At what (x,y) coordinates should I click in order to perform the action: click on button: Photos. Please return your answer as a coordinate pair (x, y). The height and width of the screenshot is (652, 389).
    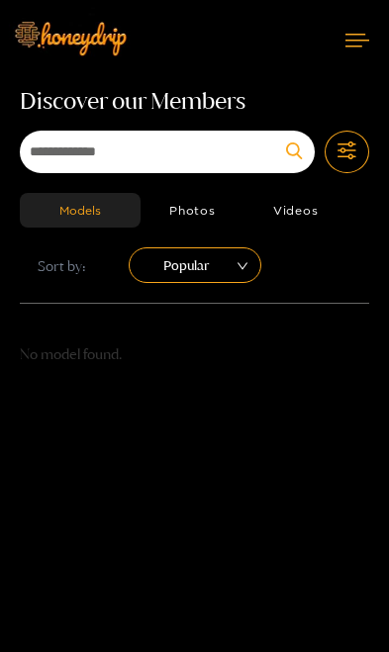
    Looking at the image, I should click on (192, 210).